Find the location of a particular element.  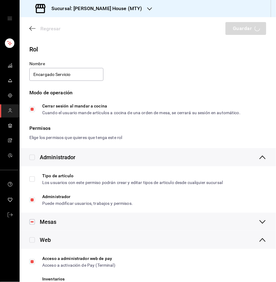

div: Acceso a administrador web de pay is located at coordinates (79, 258).